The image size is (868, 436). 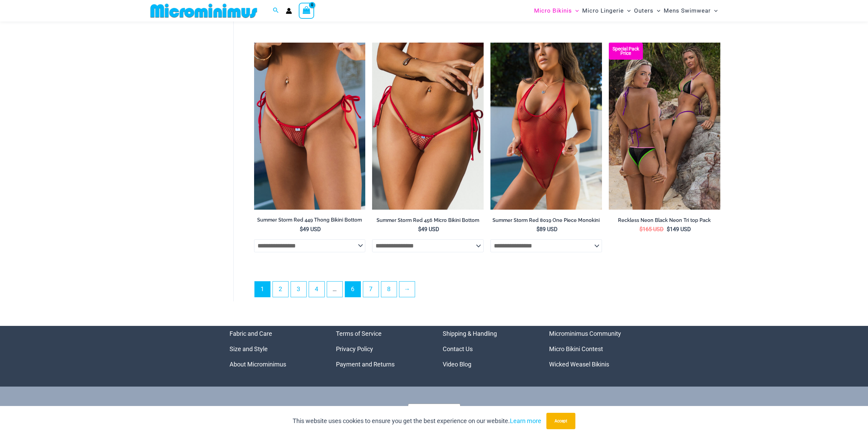 What do you see at coordinates (607, 10) in the screenshot?
I see `a: Micro LingerieMenu ToggleMenu Toggle` at bounding box center [607, 10].